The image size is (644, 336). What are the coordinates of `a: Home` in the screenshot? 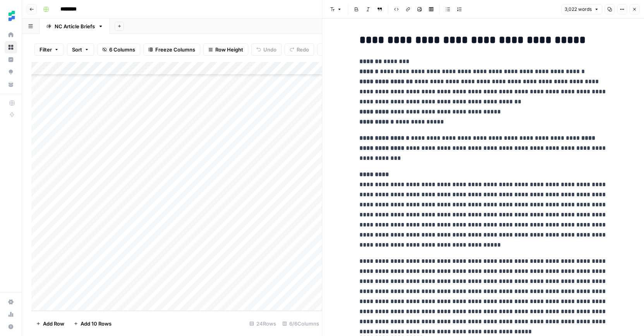 It's located at (11, 35).